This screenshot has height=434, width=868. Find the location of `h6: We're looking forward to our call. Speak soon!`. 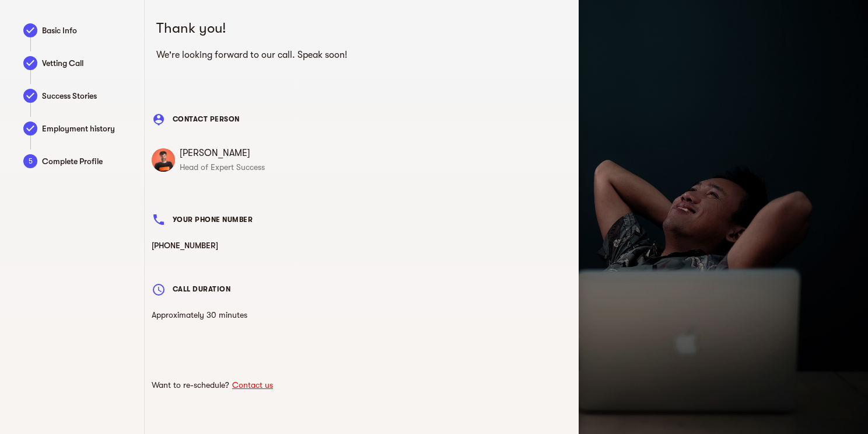

h6: We're looking forward to our call. Speak soon! is located at coordinates (362, 55).